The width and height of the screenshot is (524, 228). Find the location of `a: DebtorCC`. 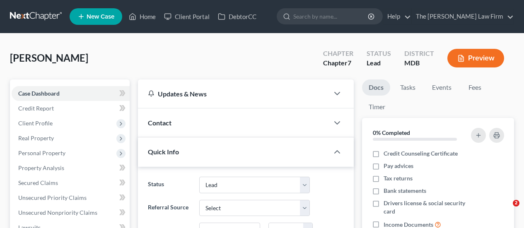

a: DebtorCC is located at coordinates (237, 17).